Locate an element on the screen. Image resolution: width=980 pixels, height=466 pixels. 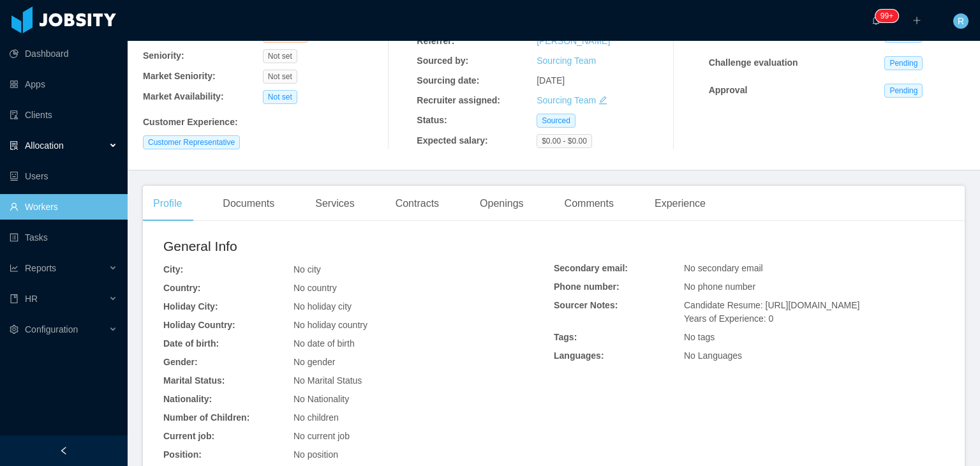
i: icon: line-chart is located at coordinates (14, 268).